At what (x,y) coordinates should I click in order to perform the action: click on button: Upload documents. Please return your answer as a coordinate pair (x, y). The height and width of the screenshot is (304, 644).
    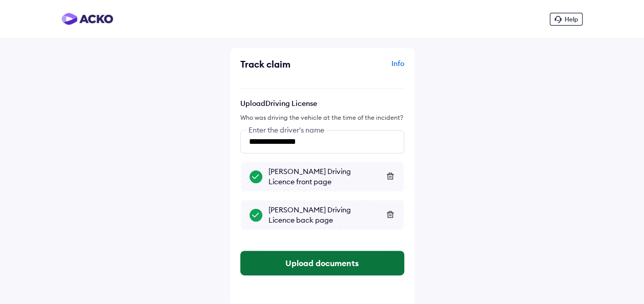
    Looking at the image, I should click on (323, 263).